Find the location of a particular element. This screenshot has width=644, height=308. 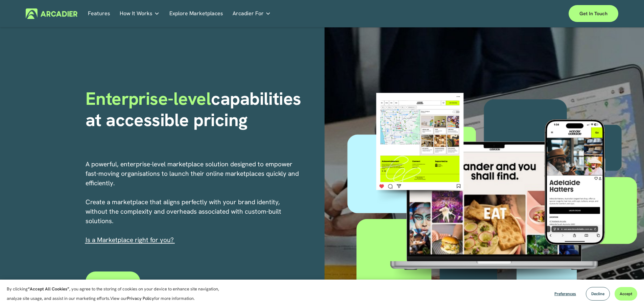

a: Contact Us is located at coordinates (113, 282).